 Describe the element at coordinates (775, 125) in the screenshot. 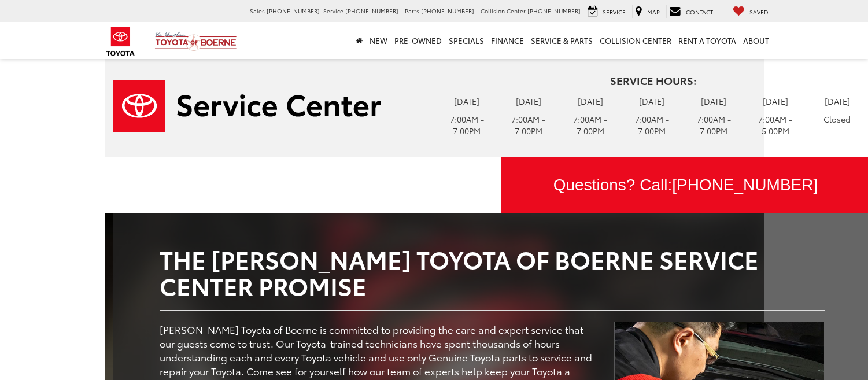

I see `td: 7:00AM - 5:00PM` at that location.